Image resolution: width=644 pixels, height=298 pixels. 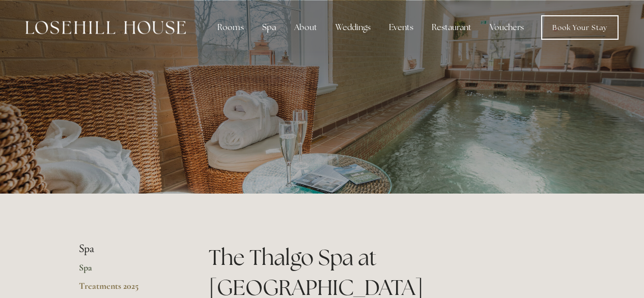 What do you see at coordinates (105, 27) in the screenshot?
I see `img: Losehill House` at bounding box center [105, 27].